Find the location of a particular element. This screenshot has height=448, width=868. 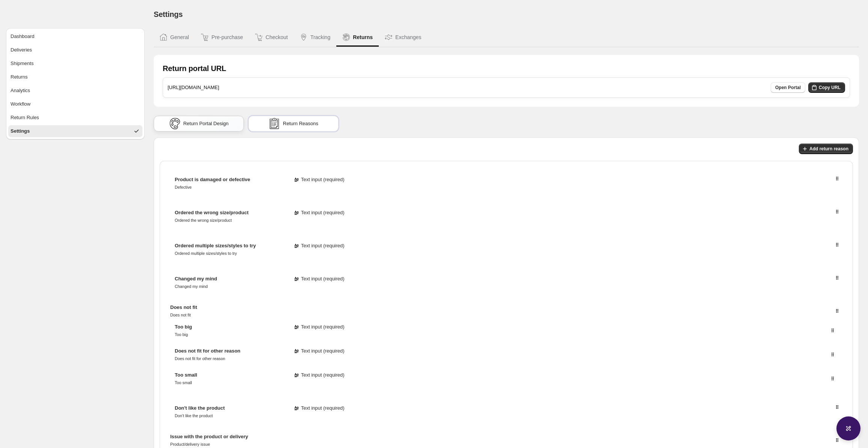

span: Does not fit is located at coordinates (184, 307).